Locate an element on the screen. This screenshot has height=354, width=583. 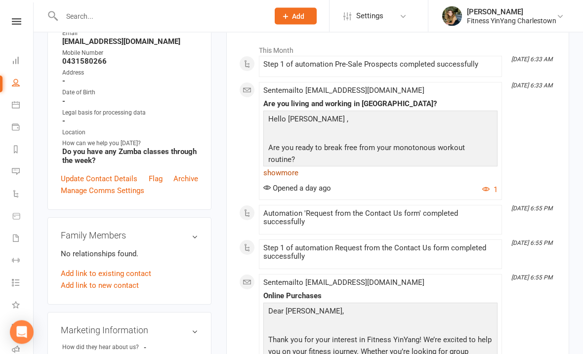
strong: Do you have any Zumba classes through the week? is located at coordinates (130, 157).